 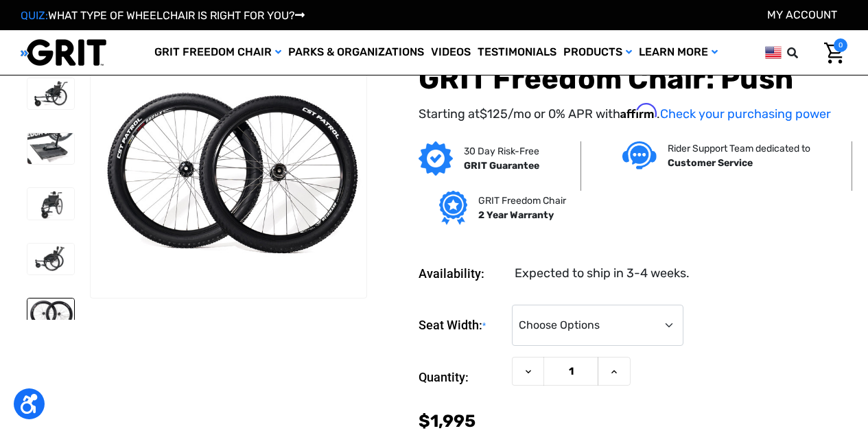 I want to click on img: Customer service, so click(x=640, y=155).